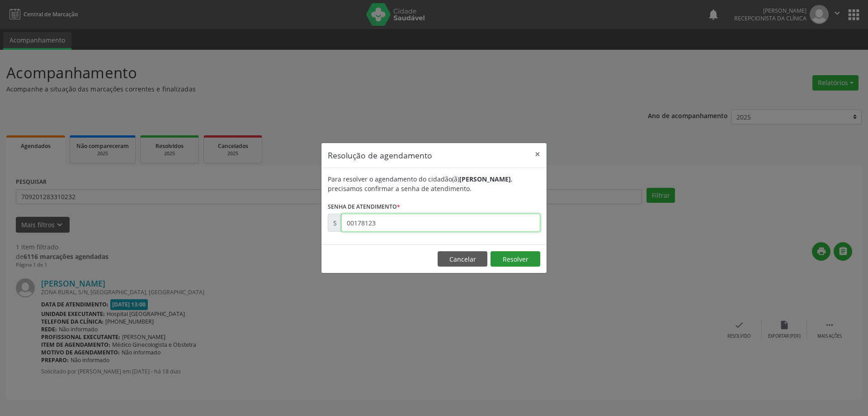  What do you see at coordinates (538, 154) in the screenshot?
I see `button: Close` at bounding box center [538, 154].